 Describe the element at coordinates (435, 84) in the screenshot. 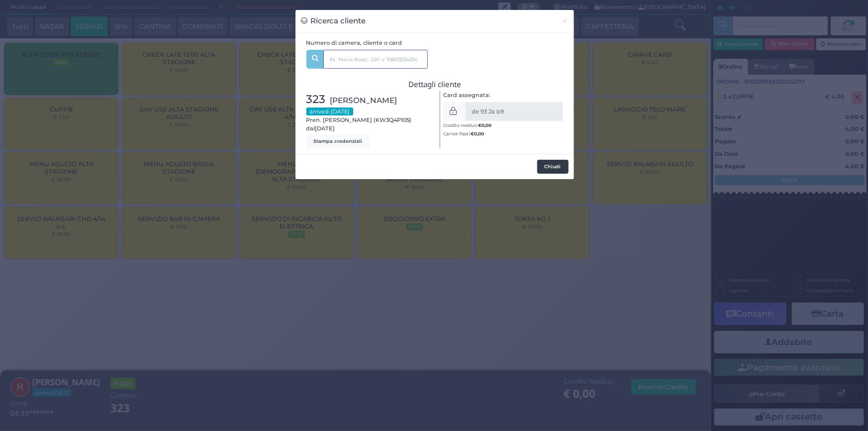

I see `h3: Dettagli cliente` at that location.